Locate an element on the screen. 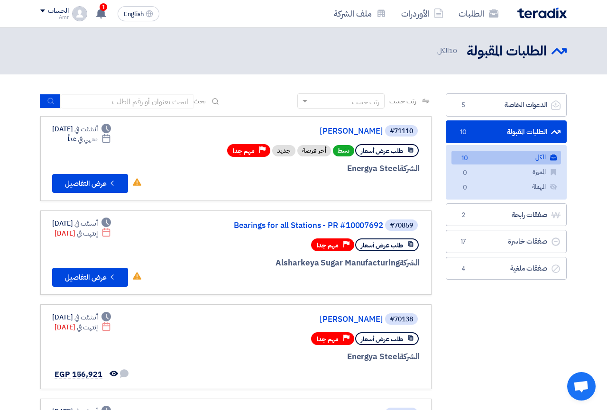  img: profile_test.png is located at coordinates (80, 14).